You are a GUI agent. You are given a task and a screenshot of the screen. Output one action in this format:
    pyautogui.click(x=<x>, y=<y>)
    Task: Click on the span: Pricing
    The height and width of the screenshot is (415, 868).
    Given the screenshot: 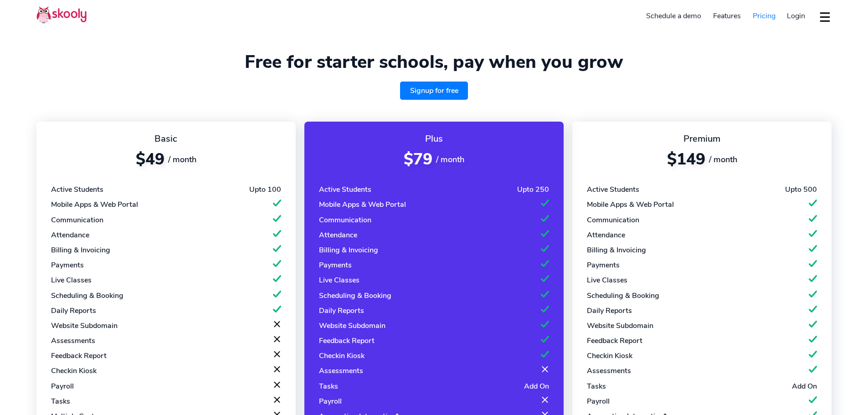 What is the action you would take?
    pyautogui.click(x=765, y=16)
    